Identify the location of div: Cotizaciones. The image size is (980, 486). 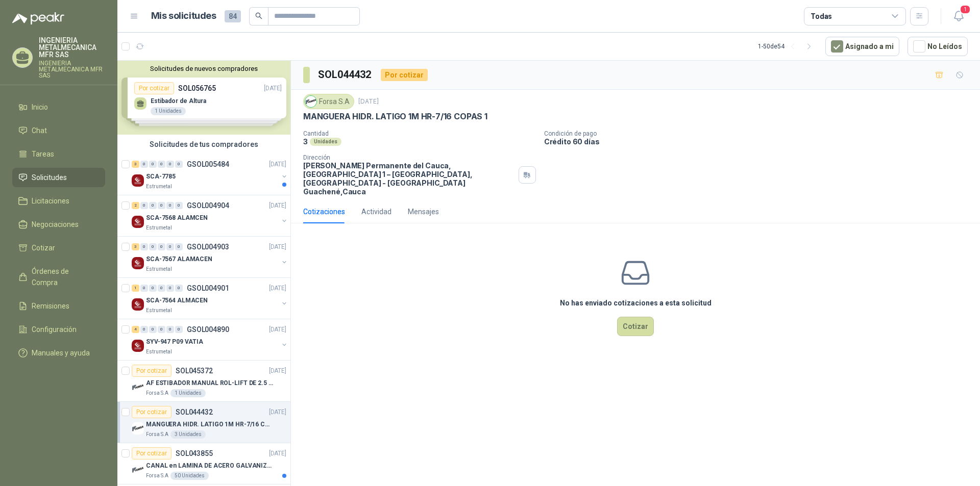
(324, 212).